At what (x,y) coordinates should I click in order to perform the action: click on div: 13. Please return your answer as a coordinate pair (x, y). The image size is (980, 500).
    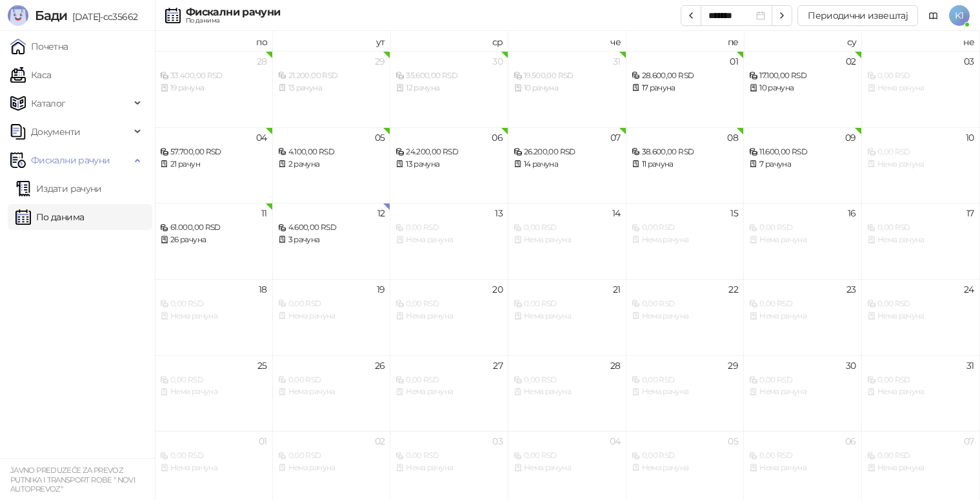
    Looking at the image, I should click on (499, 213).